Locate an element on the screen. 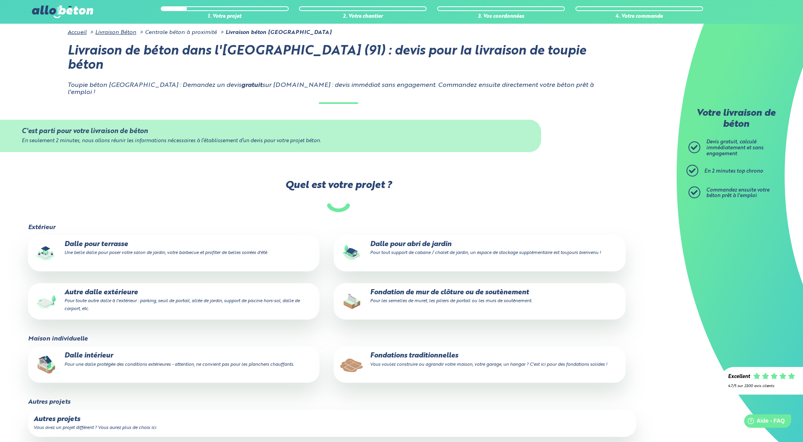 The height and width of the screenshot is (442, 803). span: Aide - FAQ is located at coordinates (38, 9).